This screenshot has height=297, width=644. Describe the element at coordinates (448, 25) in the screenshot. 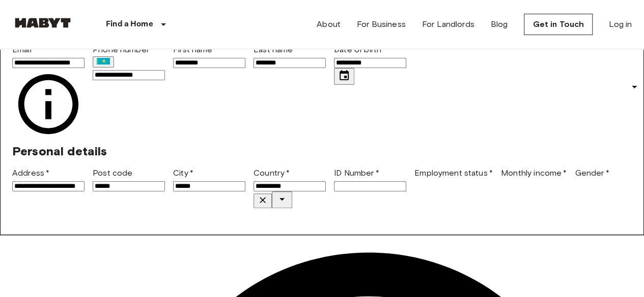

I see `a: For Landlords` at that location.